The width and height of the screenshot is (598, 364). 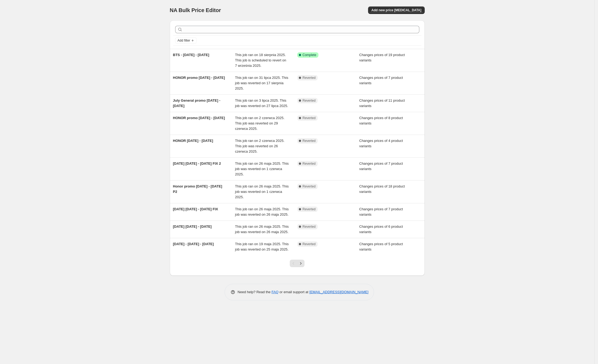 I want to click on span: Changes prices of 6 product variants, so click(x=381, y=229).